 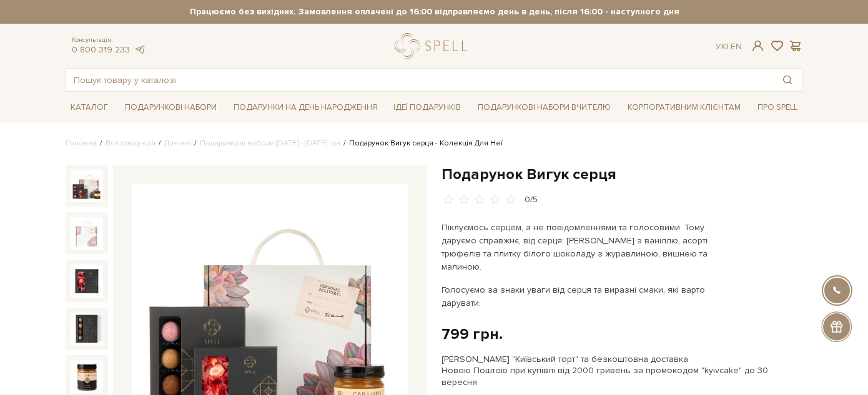 What do you see at coordinates (530, 200) in the screenshot?
I see `div: 0/5` at bounding box center [530, 200].